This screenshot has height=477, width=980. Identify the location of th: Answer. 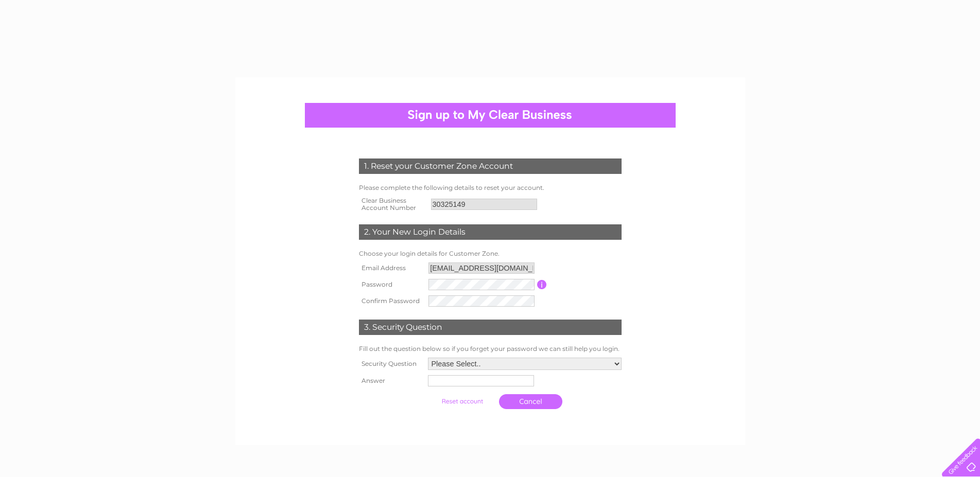
(391, 381).